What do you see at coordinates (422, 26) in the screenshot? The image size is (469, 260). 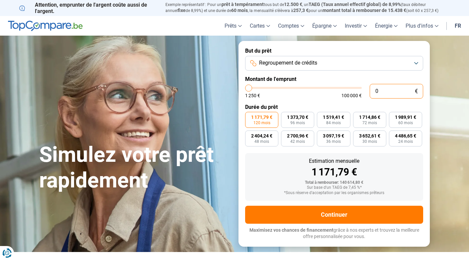 I see `a: Plus d'infos` at bounding box center [422, 26].